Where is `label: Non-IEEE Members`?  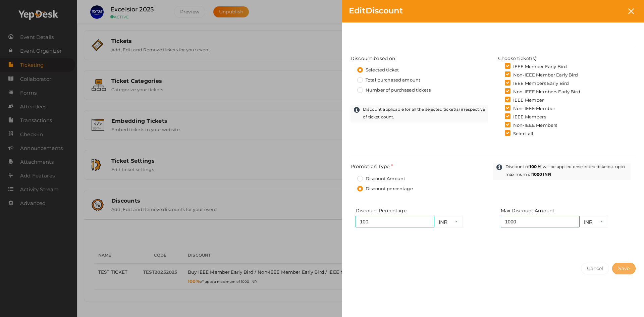 label: Non-IEEE Members is located at coordinates (532, 126).